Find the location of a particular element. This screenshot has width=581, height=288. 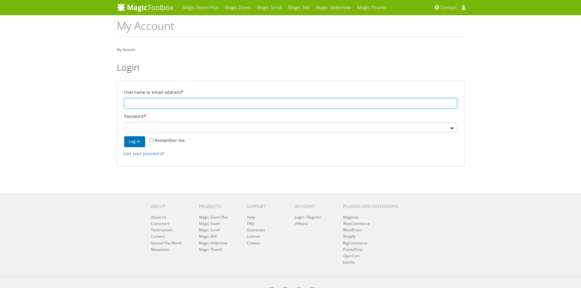

a: License is located at coordinates (254, 236).